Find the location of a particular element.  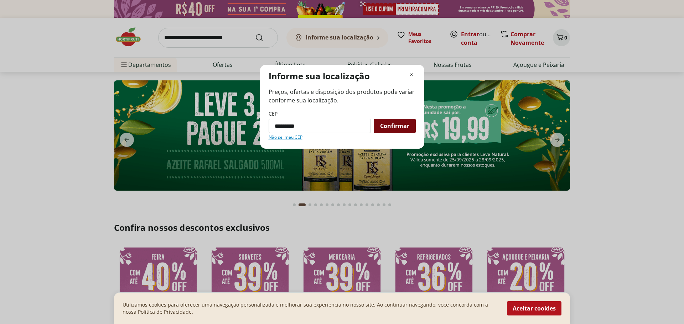

p: Utilizamos cookies para oferecer uma navegação personalizada e melhorar sua experiencia no nosso ... is located at coordinates (310, 309).